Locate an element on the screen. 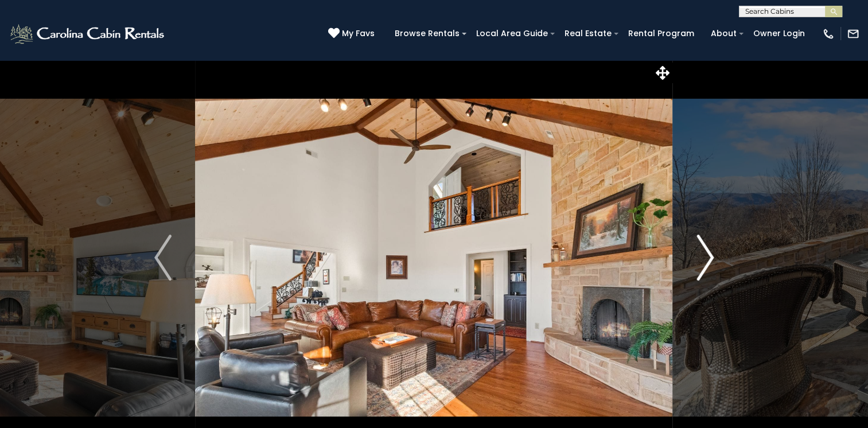  img: phone-regular-white.png is located at coordinates (828, 34).